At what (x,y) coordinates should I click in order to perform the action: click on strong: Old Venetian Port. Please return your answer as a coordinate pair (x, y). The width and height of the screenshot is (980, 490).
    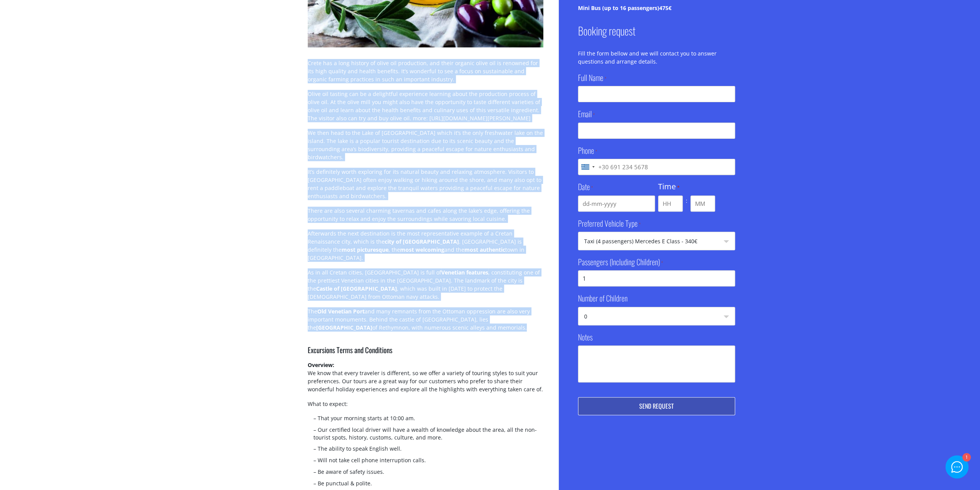
    Looking at the image, I should click on (341, 311).